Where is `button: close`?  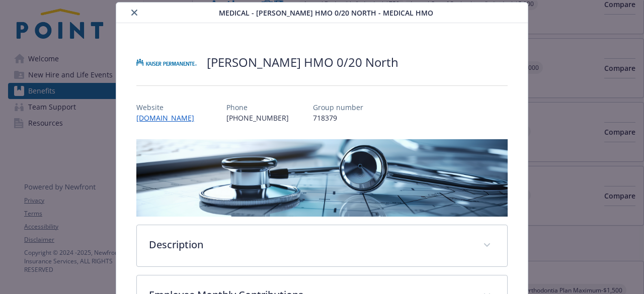 button: close is located at coordinates (134, 12).